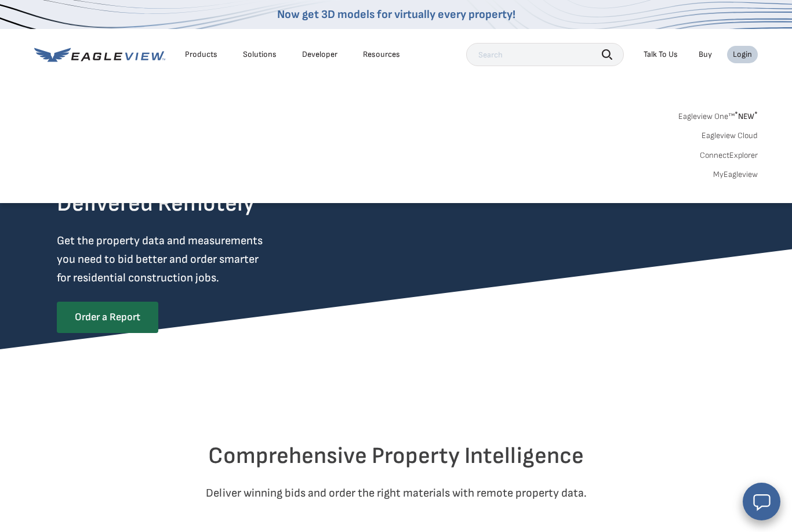  What do you see at coordinates (742, 54) in the screenshot?
I see `div: Login` at bounding box center [742, 54].